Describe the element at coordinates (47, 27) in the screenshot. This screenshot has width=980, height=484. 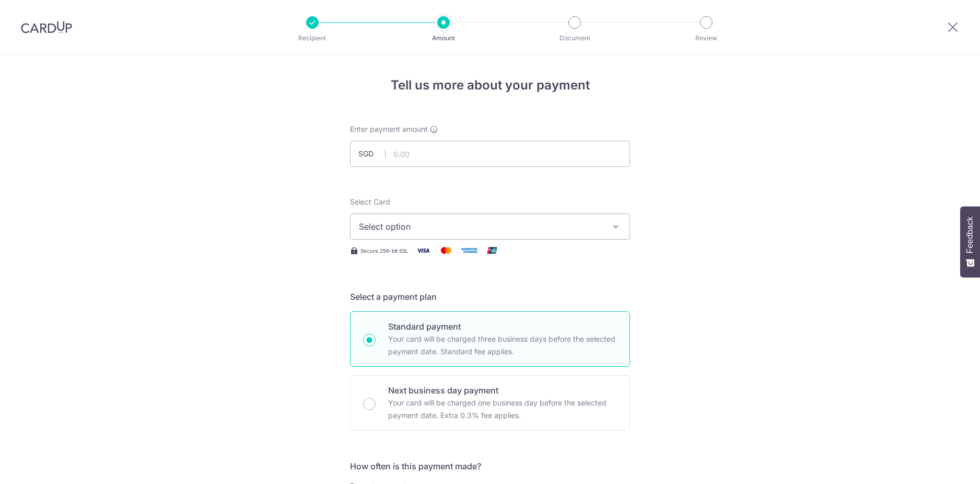
I see `img: CardUp` at that location.